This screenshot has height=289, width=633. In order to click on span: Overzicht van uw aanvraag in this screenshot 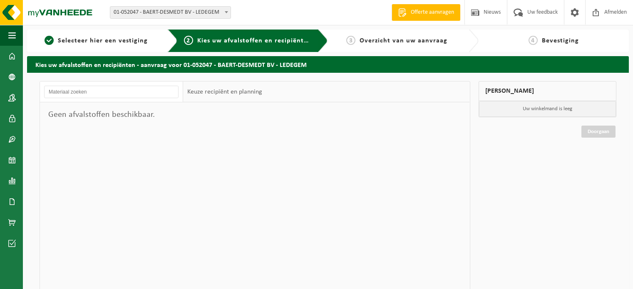, I will do `click(403, 41)`.